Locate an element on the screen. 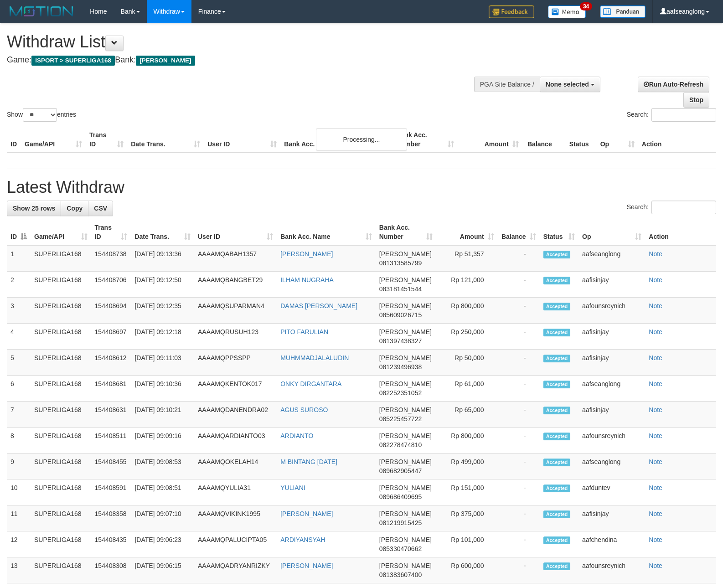 The image size is (723, 588). td: aafounsreynich is located at coordinates (612, 570).